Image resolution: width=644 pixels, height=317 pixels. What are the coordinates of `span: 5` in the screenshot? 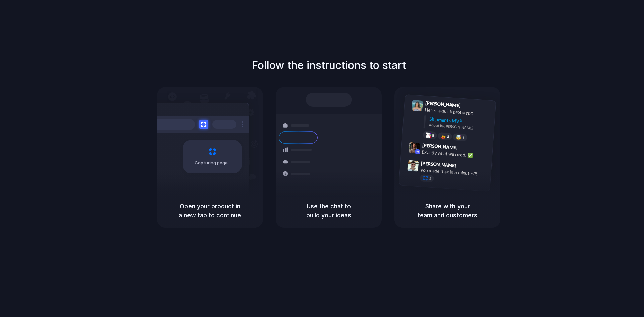 It's located at (448, 137).